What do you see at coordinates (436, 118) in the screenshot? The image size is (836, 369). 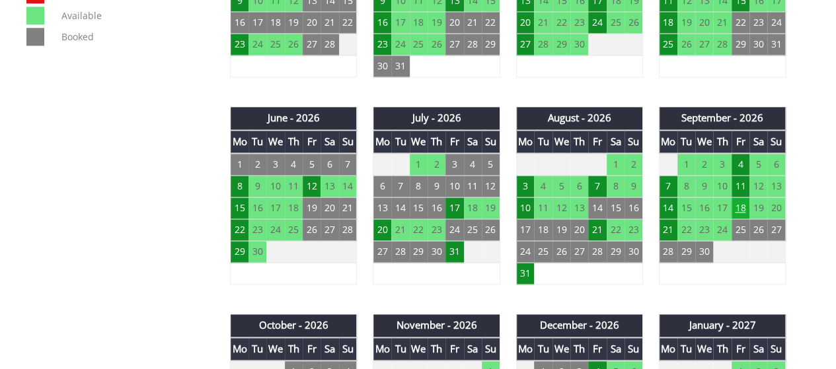 I see `th: July - 2026` at bounding box center [436, 118].